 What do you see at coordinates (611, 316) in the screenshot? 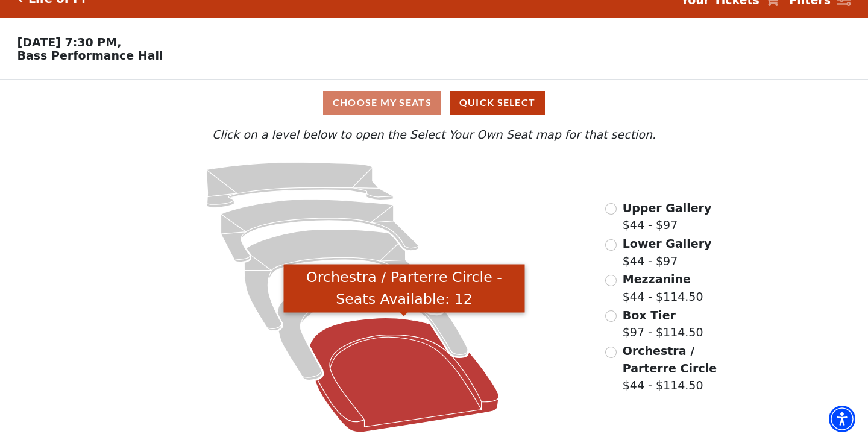
I see `input: Box Tier$97 - $114.50` at bounding box center [611, 316].